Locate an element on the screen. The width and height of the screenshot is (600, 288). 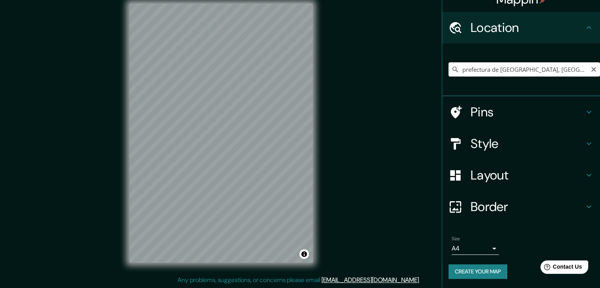
div: Layout is located at coordinates (521, 175).